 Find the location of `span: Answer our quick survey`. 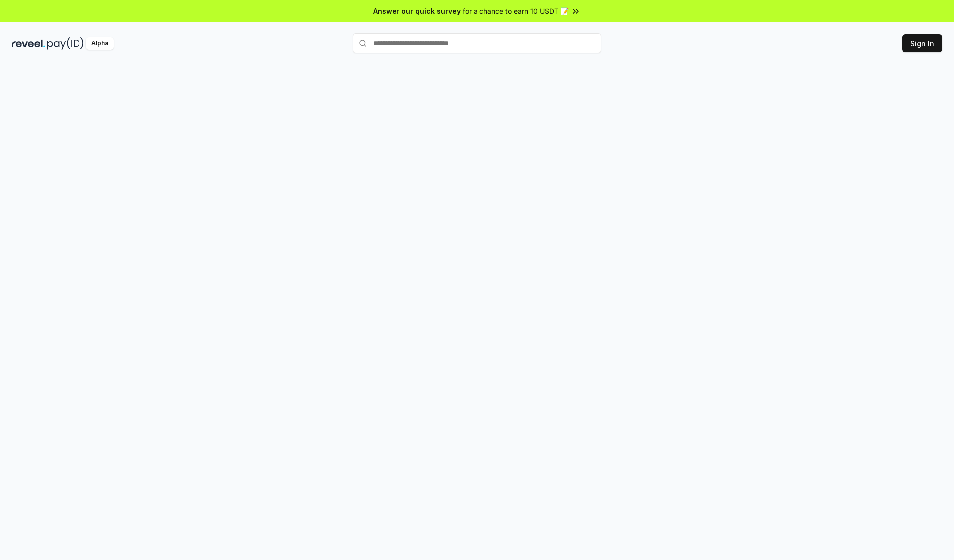

span: Answer our quick survey is located at coordinates (417, 11).